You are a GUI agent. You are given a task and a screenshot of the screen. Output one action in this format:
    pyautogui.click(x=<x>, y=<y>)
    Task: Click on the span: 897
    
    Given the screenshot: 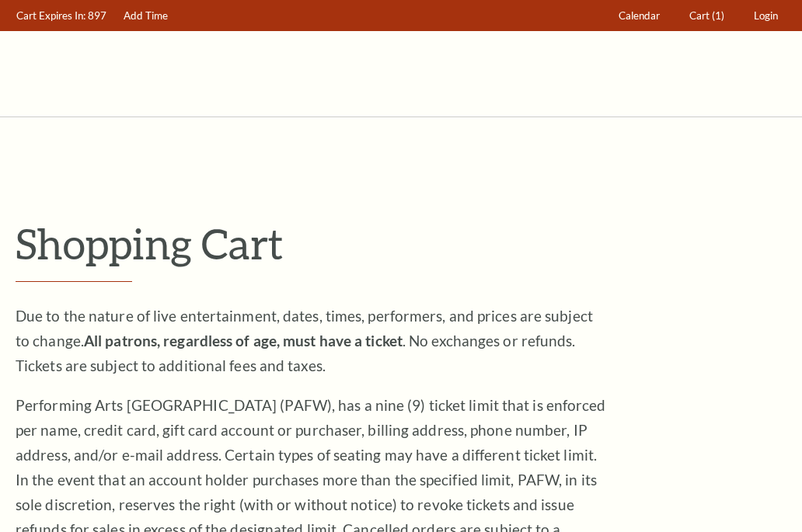 What is the action you would take?
    pyautogui.click(x=97, y=15)
    